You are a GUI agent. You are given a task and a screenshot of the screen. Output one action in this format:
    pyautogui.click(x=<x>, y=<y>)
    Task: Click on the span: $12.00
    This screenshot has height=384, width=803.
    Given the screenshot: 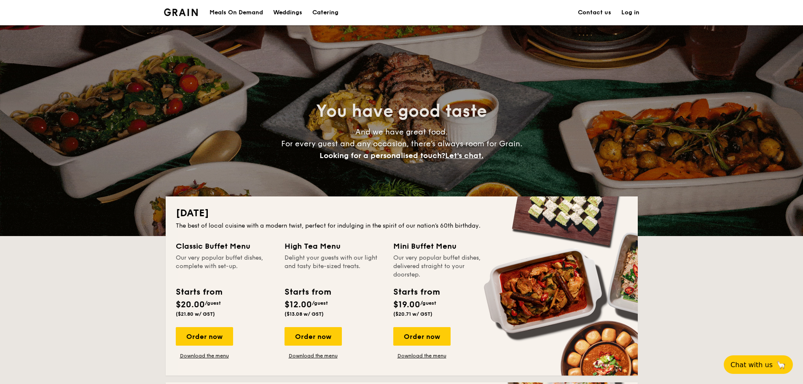 What is the action you would take?
    pyautogui.click(x=298, y=305)
    